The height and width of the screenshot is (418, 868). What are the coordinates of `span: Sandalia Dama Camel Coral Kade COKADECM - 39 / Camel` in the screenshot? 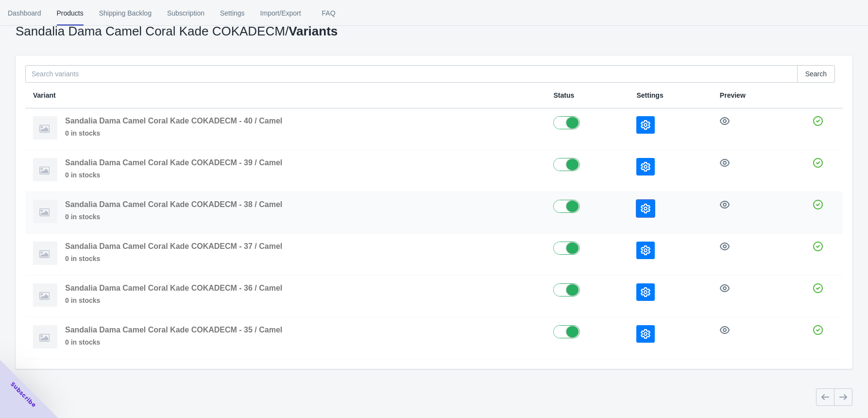 It's located at (173, 162).